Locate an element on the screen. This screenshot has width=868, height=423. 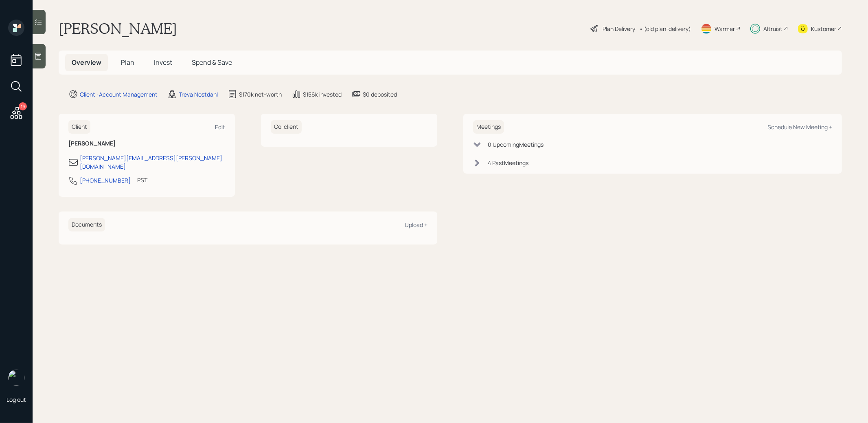
div: $170k net-worth is located at coordinates (260, 94).